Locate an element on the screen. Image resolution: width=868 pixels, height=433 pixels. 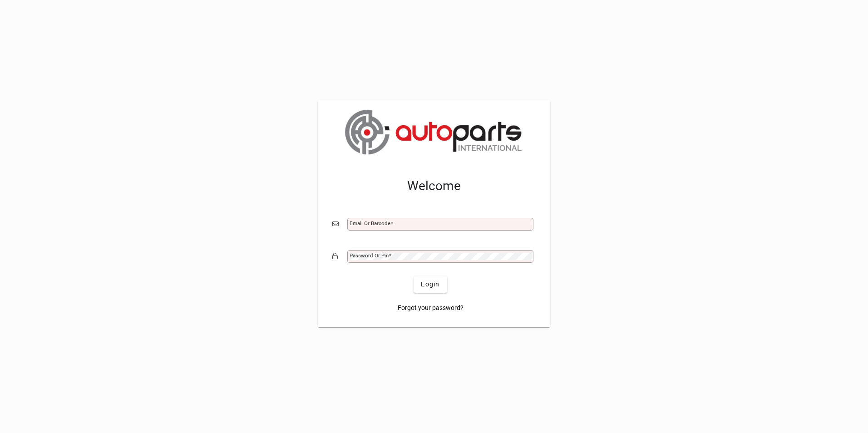
span: Forgot your password? is located at coordinates (430, 308).